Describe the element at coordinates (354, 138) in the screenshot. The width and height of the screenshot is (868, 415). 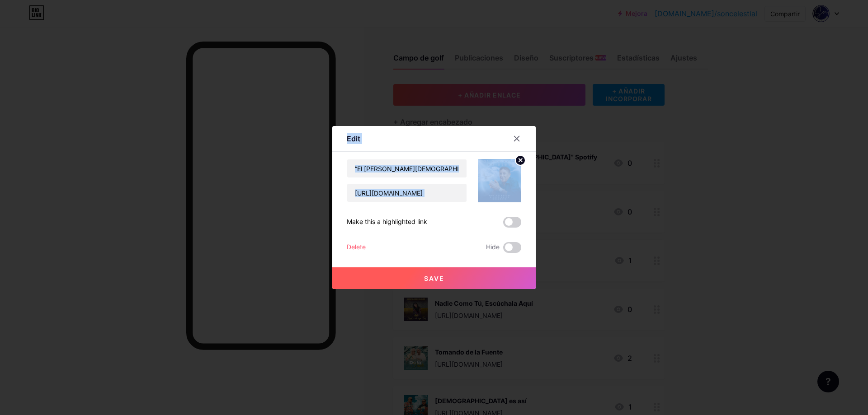
I see `div: Edit` at that location.